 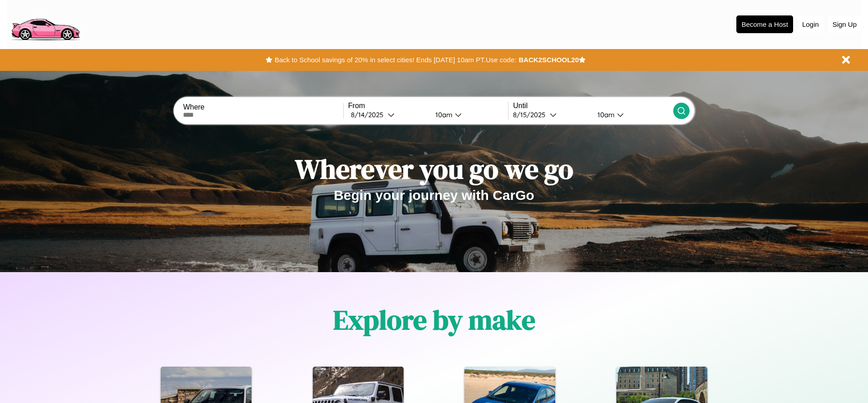 I want to click on button: Become a Host, so click(x=764, y=24).